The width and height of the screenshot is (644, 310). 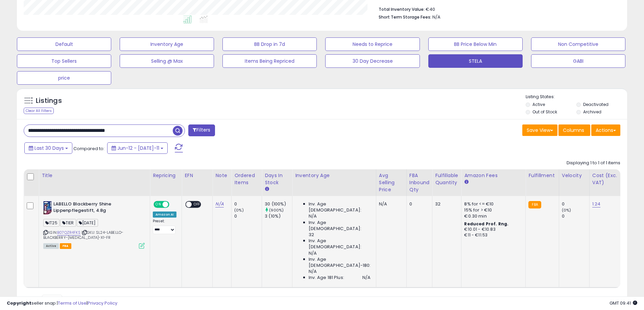 I want to click on span: Last 30 Days, so click(x=49, y=148).